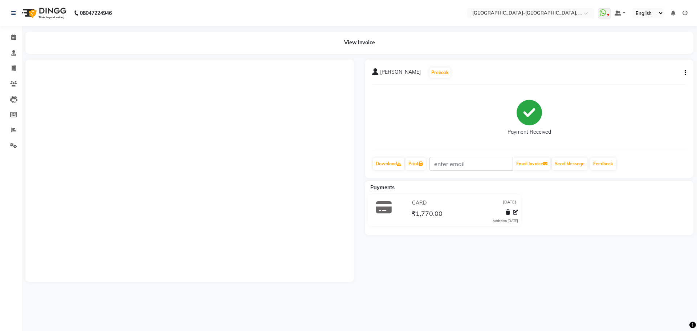 The image size is (697, 331). Describe the element at coordinates (382, 187) in the screenshot. I see `span: Payments` at that location.